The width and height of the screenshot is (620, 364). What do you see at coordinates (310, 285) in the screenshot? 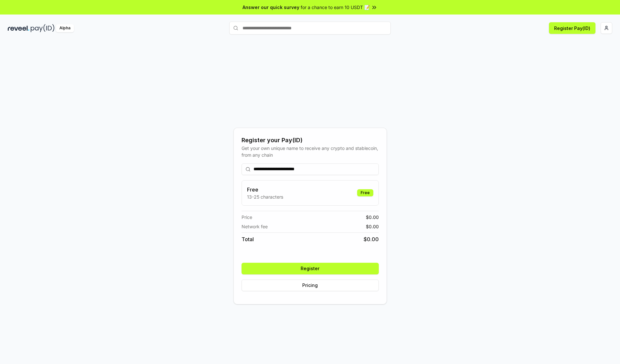
I see `button: Pricing` at bounding box center [310, 285].